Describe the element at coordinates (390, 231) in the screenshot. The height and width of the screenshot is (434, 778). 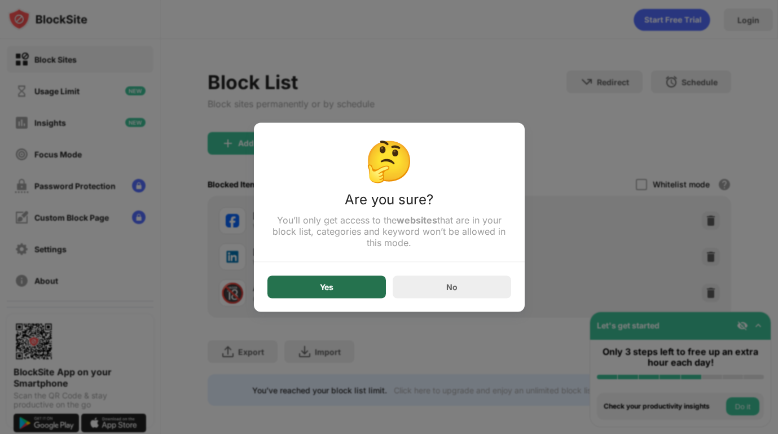
I see `div: You’ll only get access to the that are in your block list, categories and keyword won’t be allowe...` at that location.